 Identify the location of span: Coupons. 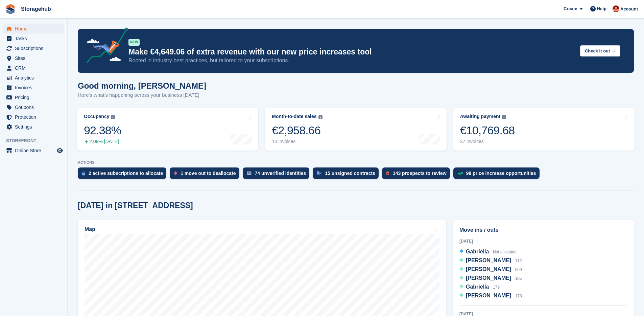
(35, 107).